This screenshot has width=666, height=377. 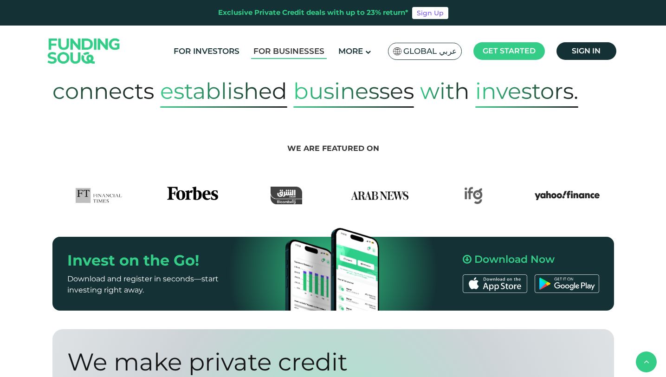 What do you see at coordinates (473, 195) in the screenshot?
I see `img: IFG Logo` at bounding box center [473, 195].